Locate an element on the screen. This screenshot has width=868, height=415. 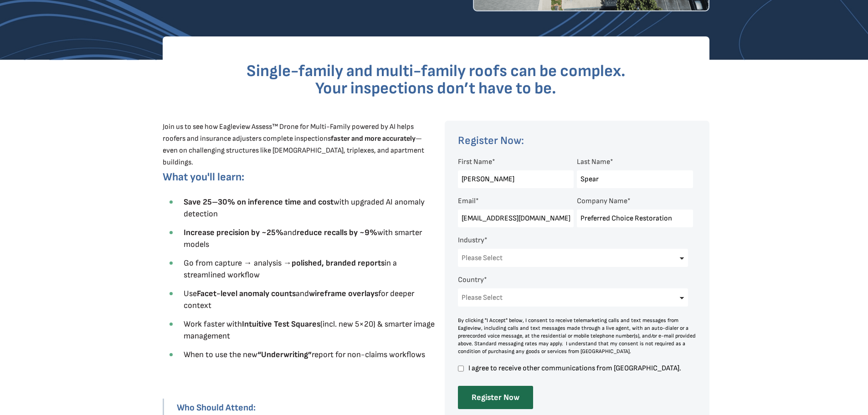
strong: reduce recalls by ~9% is located at coordinates (337, 232).